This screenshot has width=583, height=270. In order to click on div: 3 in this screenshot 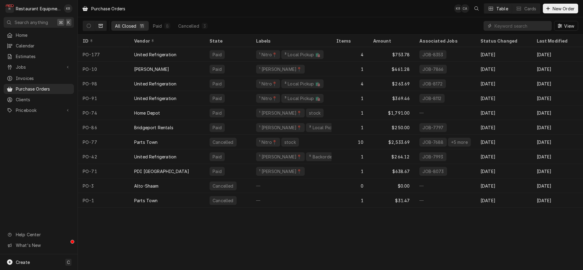, I will do `click(205, 26)`.